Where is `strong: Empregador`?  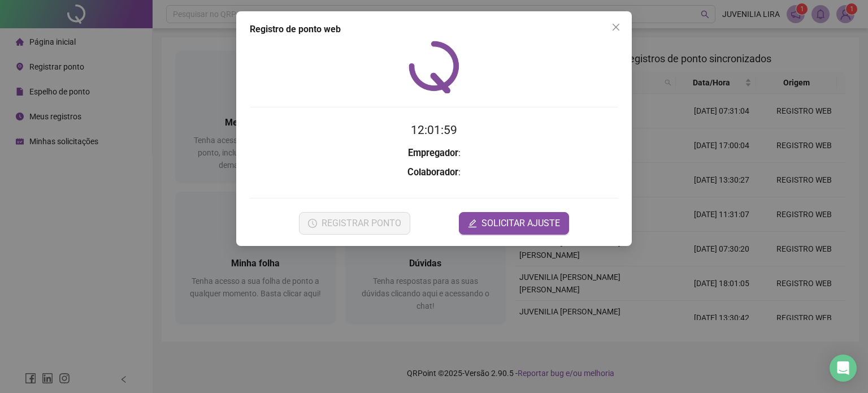
strong: Empregador is located at coordinates (433, 152).